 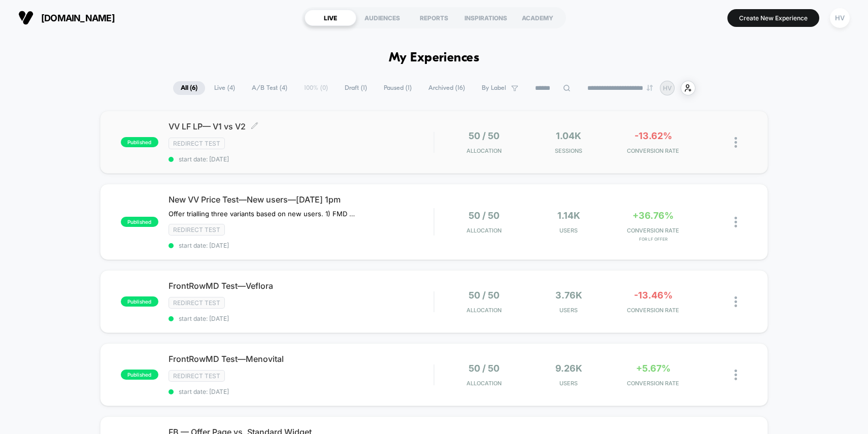 What do you see at coordinates (653, 368) in the screenshot?
I see `span: +5.67%` at bounding box center [653, 368].